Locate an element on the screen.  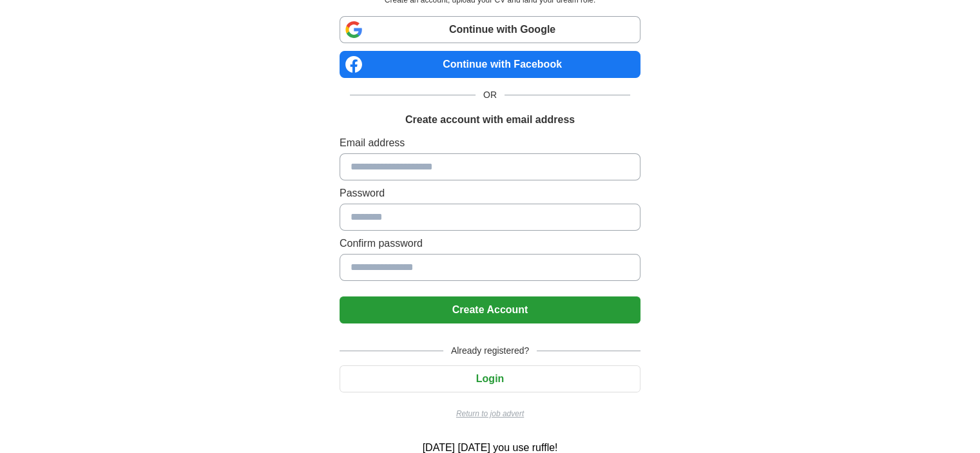
button: Create Account is located at coordinates (490, 310).